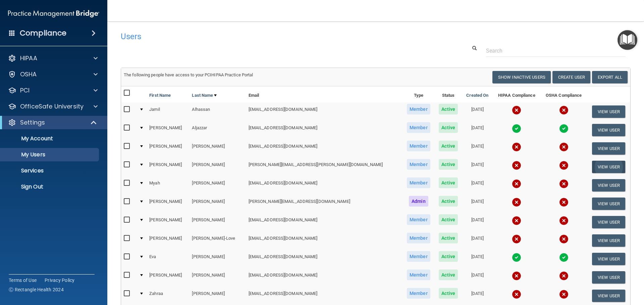 The width and height of the screenshot is (644, 305). Describe the element at coordinates (555, 50) in the screenshot. I see `input: Search` at that location.